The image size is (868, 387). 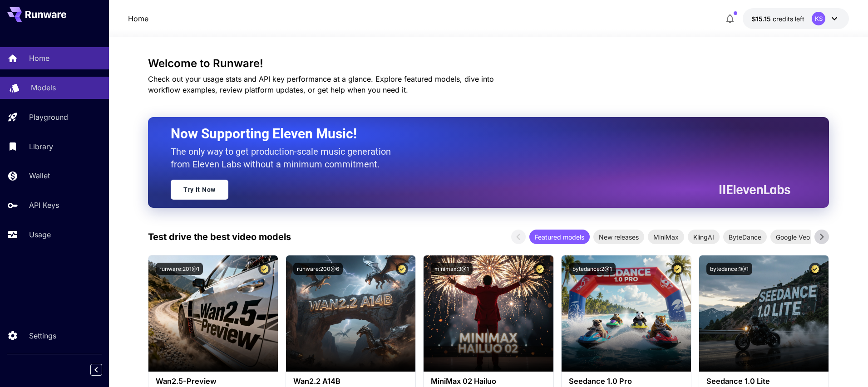 What do you see at coordinates (42, 336) in the screenshot?
I see `p: Settings` at bounding box center [42, 336].